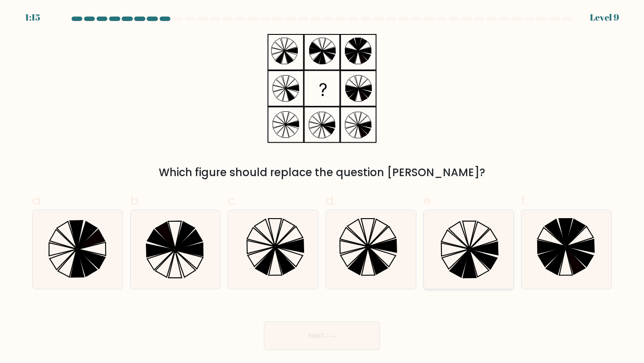 This screenshot has width=644, height=363. What do you see at coordinates (135, 200) in the screenshot?
I see `span: b.` at bounding box center [135, 200].